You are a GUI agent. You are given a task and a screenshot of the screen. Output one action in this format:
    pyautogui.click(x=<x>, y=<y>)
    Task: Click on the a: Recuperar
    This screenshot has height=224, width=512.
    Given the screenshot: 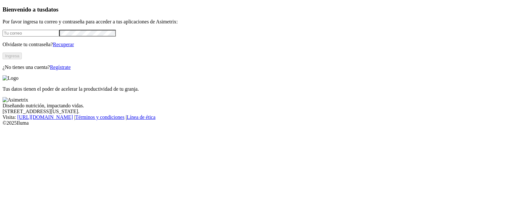 What is the action you would take?
    pyautogui.click(x=63, y=44)
    